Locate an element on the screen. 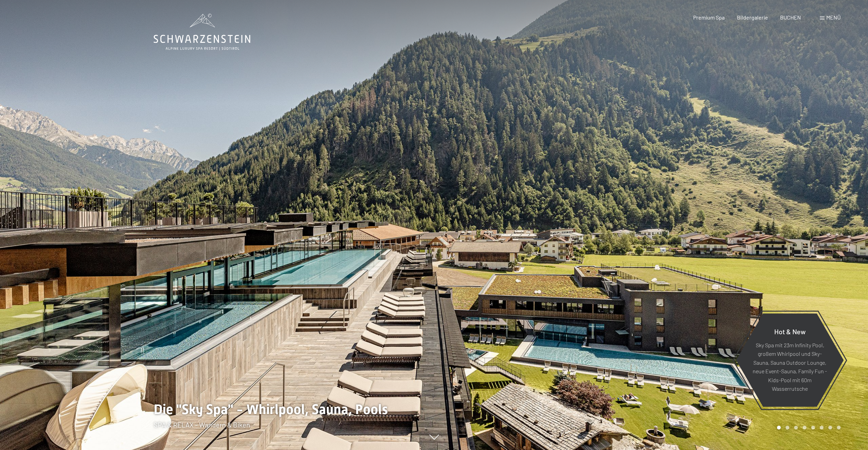 The image size is (868, 450). div: Carousel Page 5 is located at coordinates (813, 427).